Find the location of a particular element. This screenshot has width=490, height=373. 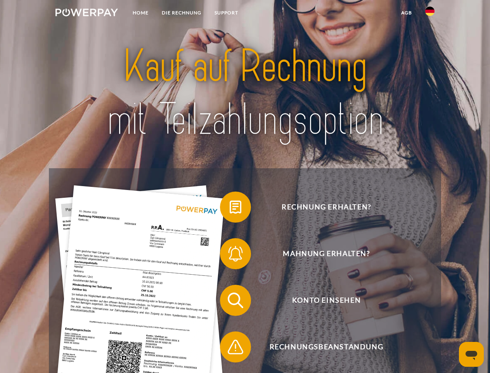

span: Konto einsehen is located at coordinates (327, 300).